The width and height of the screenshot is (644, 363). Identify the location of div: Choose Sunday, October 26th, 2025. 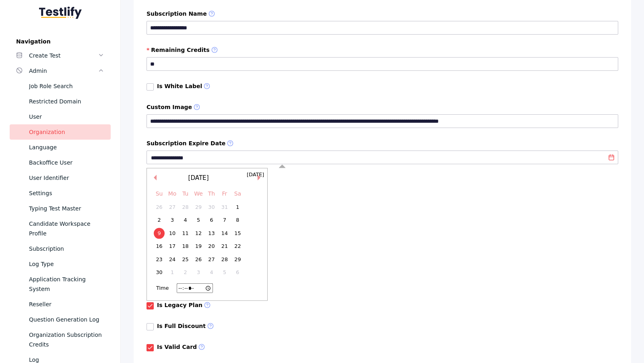
(159, 207).